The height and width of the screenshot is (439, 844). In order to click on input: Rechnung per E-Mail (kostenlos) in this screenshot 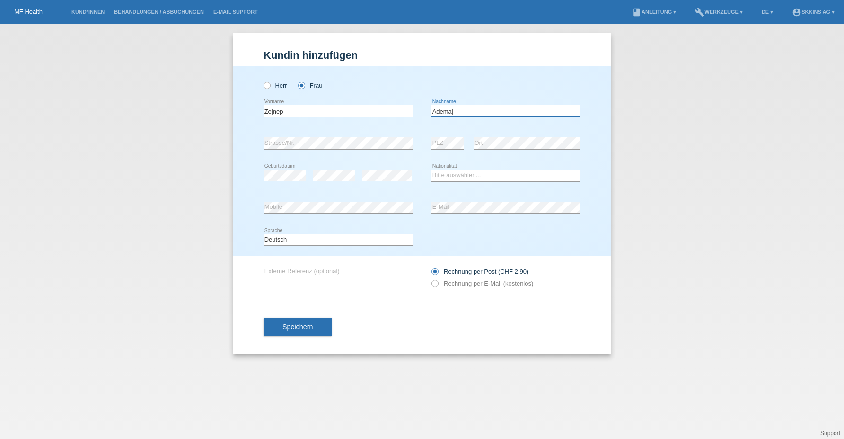, I will do `click(434, 285)`.